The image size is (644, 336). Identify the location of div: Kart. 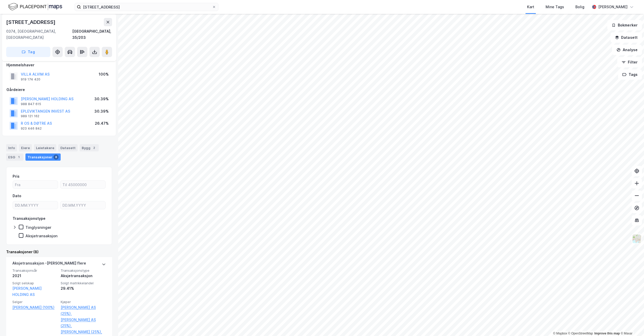
(531, 7).